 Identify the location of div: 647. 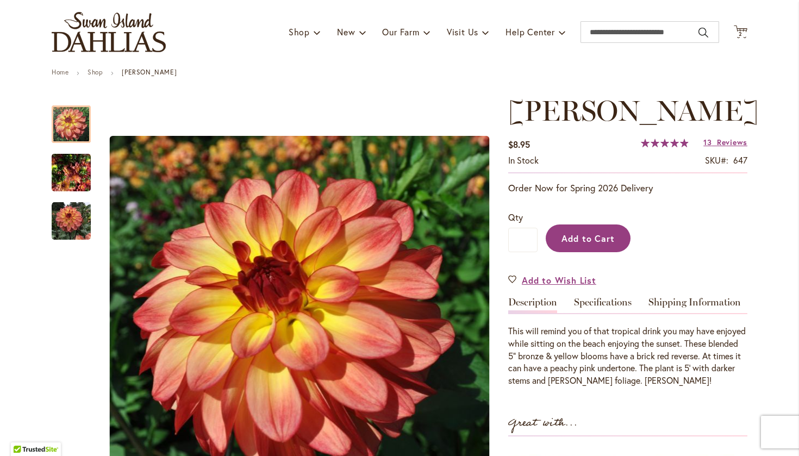
(740, 160).